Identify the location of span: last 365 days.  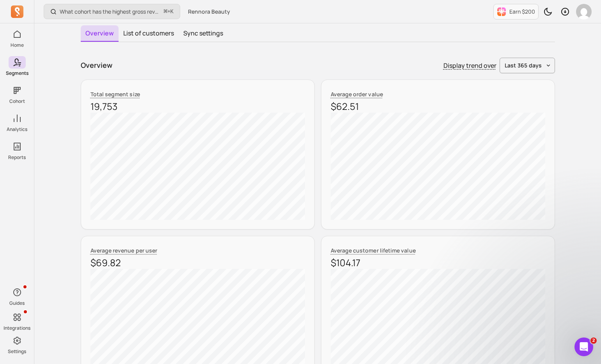
(524, 66).